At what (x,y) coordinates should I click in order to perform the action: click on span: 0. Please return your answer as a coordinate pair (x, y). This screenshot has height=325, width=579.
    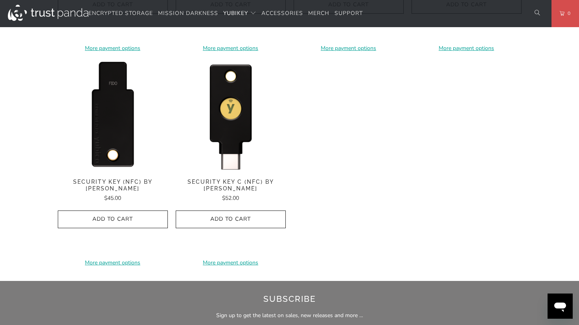
    Looking at the image, I should click on (568, 13).